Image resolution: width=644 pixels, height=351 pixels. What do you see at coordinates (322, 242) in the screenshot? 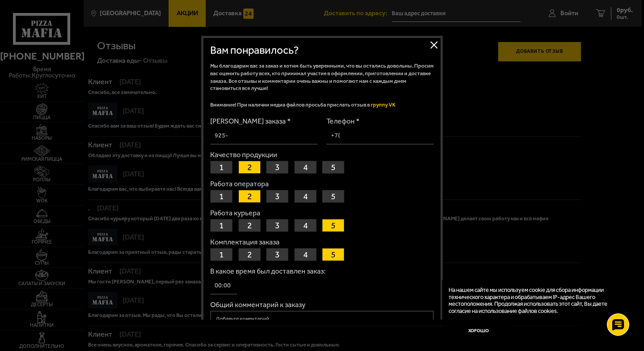
I see `label: Комплектация заказа` at bounding box center [322, 242].